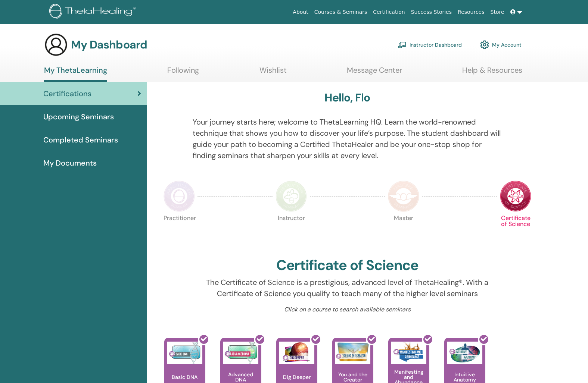  What do you see at coordinates (347, 310) in the screenshot?
I see `p: Click on a course to search available seminars` at bounding box center [347, 310].